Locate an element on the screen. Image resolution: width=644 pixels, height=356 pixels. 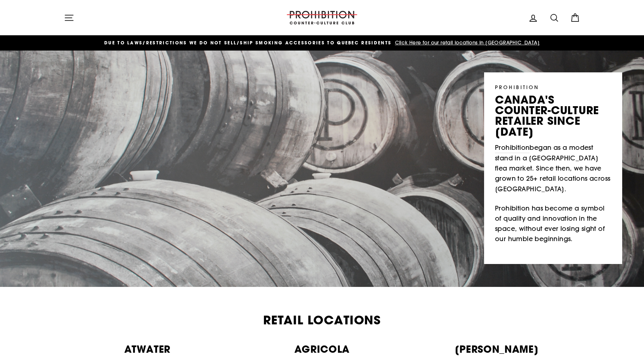
p: Prohibition has become a symbol of quality and innovation in the space, without ever losing sight... is located at coordinates (553, 224).